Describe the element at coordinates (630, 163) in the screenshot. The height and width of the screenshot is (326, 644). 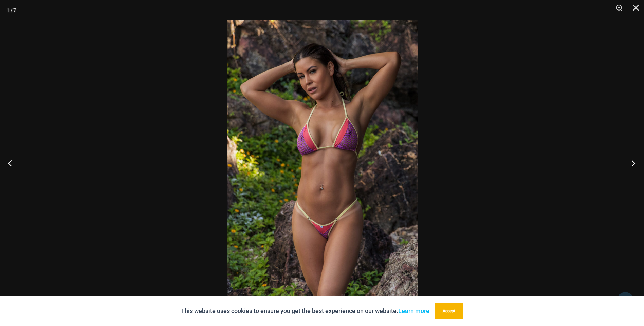
I see `button: Next` at that location.